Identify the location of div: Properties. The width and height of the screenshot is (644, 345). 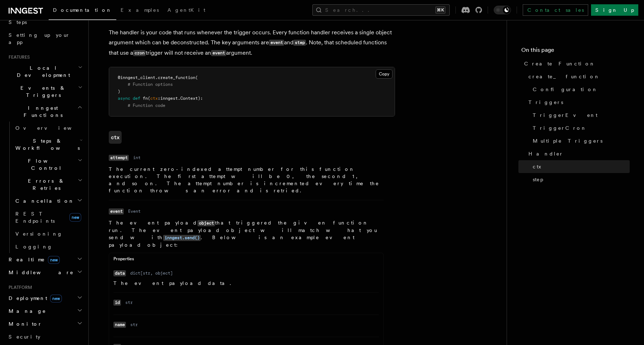
(246, 260).